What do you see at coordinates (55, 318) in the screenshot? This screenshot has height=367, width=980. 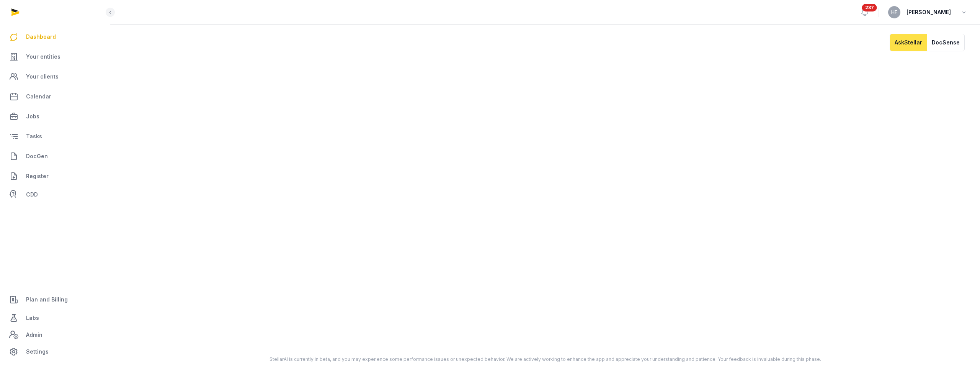 I see `a: Labs` at bounding box center [55, 318].